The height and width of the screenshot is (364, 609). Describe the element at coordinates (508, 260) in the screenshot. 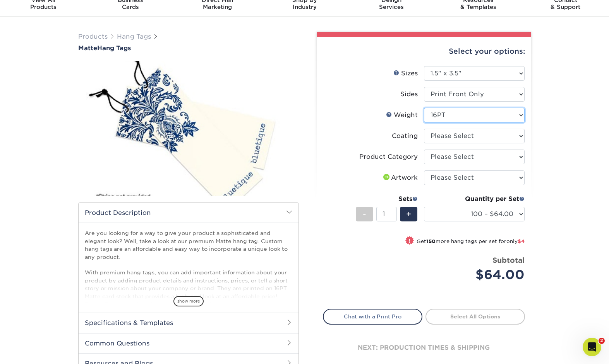

I see `strong: Subtotal` at that location.